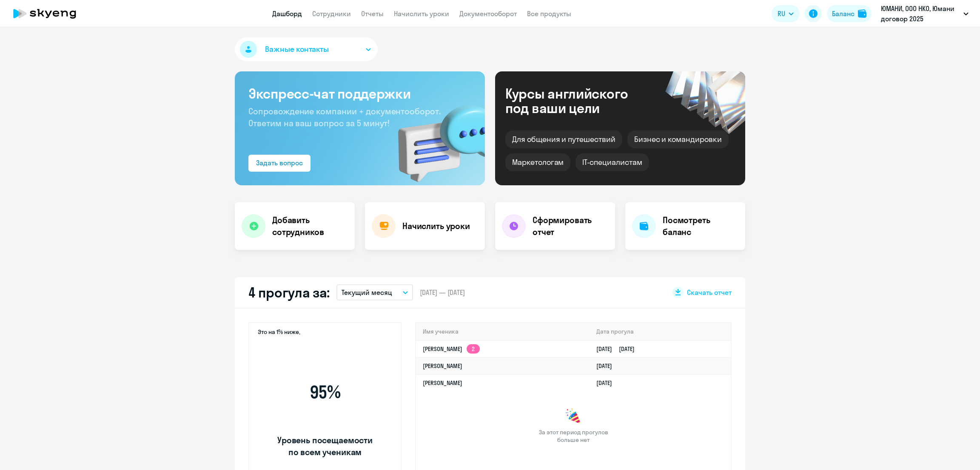 The width and height of the screenshot is (980, 470). Describe the element at coordinates (709, 292) in the screenshot. I see `span: Скачать отчет` at that location.